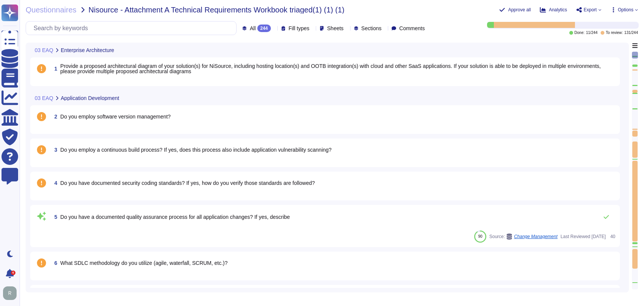 This screenshot has width=644, height=306. Describe the element at coordinates (335, 29) in the screenshot. I see `span: Sheets` at that location.